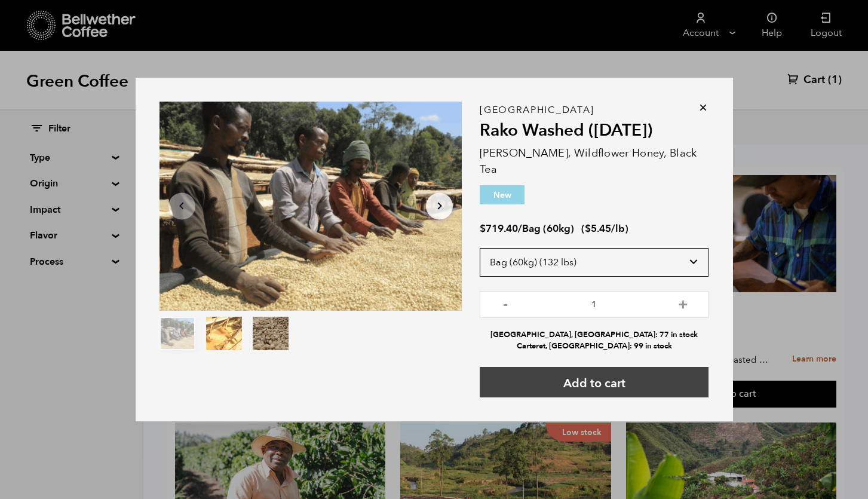 The height and width of the screenshot is (499, 868). Describe the element at coordinates (618, 228) in the screenshot. I see `span: /lb` at that location.